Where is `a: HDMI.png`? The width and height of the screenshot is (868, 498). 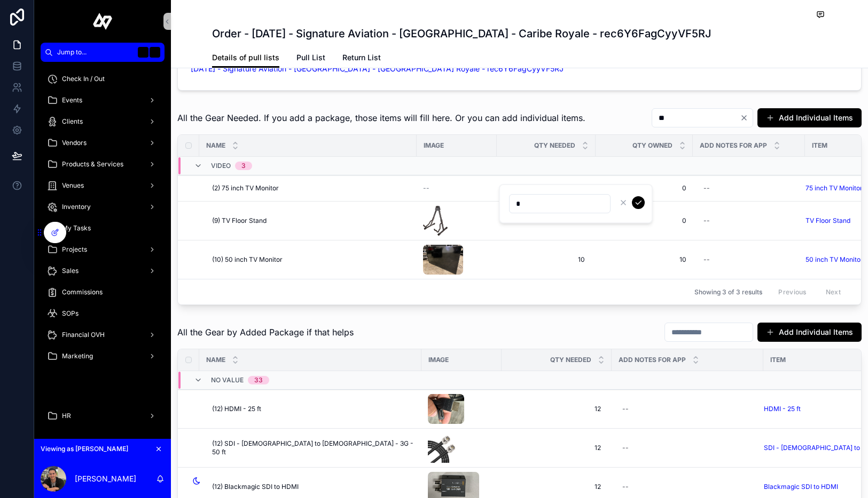
a: HDMI.png is located at coordinates (461, 409).